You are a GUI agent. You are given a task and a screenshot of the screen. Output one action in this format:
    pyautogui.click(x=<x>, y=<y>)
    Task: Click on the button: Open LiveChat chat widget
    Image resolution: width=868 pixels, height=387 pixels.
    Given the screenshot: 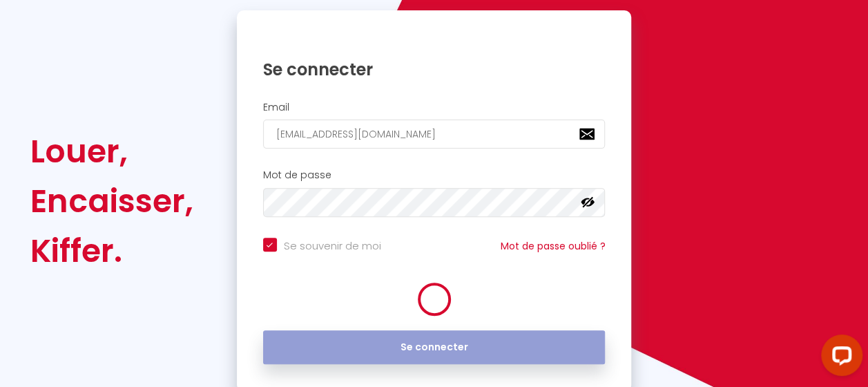 What is the action you would take?
    pyautogui.click(x=32, y=26)
    